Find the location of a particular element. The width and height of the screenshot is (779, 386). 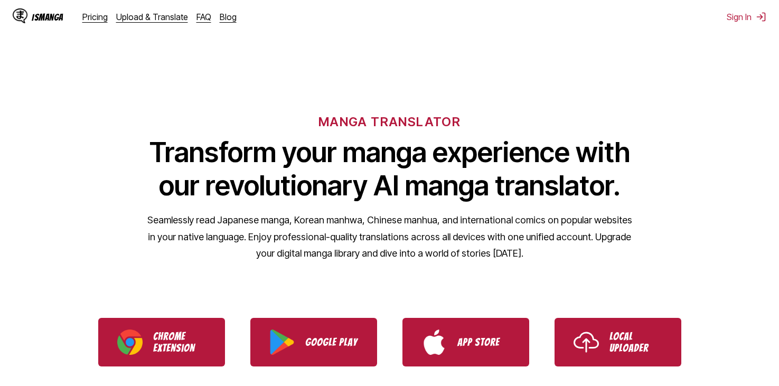

p: Chrome Extension is located at coordinates (180, 342).